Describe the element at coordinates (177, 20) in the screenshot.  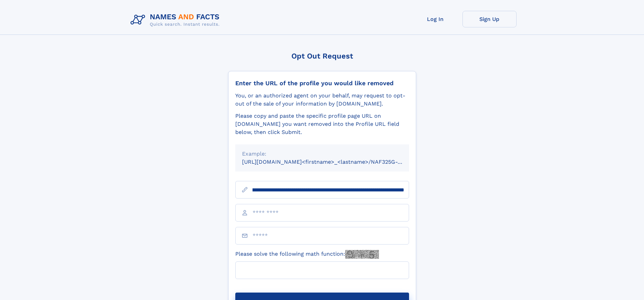
I see `img: Logo Names and Facts` at that location.